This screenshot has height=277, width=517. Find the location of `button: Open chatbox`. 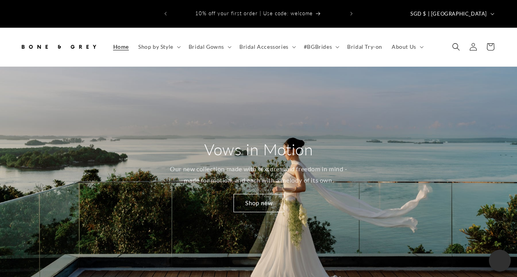

button: Open chatbox is located at coordinates (500, 261).